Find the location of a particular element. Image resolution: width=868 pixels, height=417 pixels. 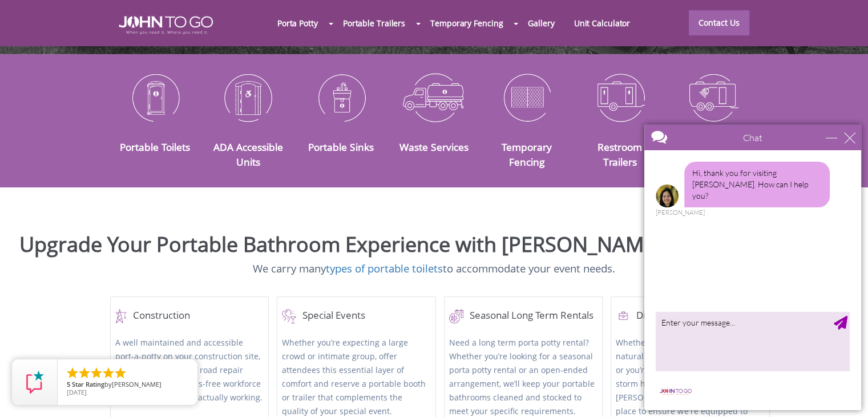

p: We carry many to accommodate your event needs. is located at coordinates (433, 268).